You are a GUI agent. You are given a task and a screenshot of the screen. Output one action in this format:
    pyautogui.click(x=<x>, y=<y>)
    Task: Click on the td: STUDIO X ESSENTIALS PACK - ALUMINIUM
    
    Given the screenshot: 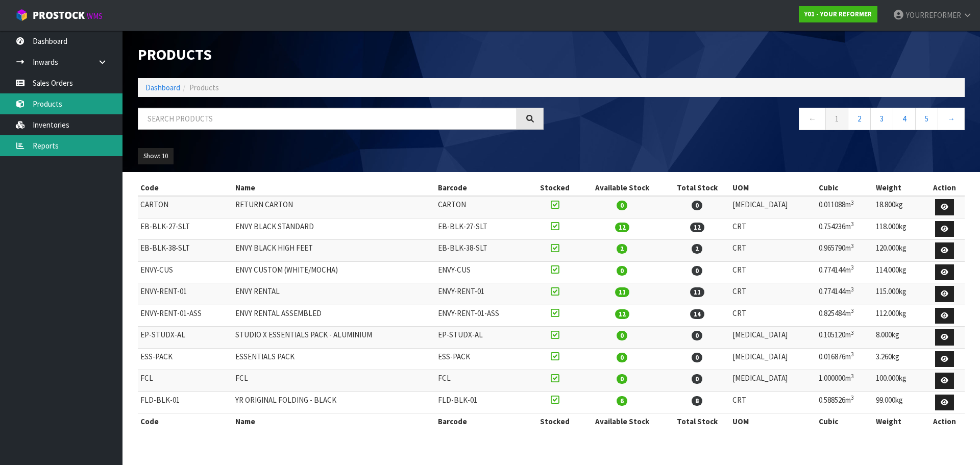 What is the action you would take?
    pyautogui.click(x=334, y=338)
    